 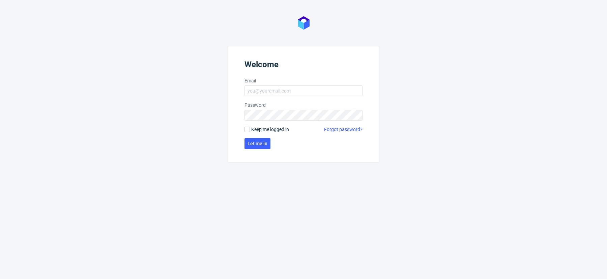 I want to click on a: Forgot password?, so click(x=343, y=129).